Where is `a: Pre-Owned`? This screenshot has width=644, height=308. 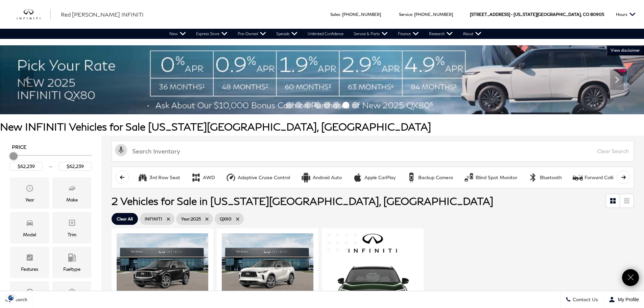
a: Pre-Owned is located at coordinates (252, 34).